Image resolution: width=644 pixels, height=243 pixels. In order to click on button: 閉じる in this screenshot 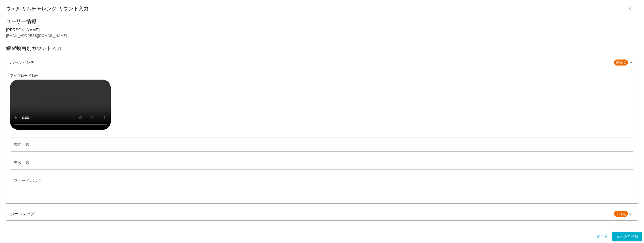, I will do `click(602, 237)`.